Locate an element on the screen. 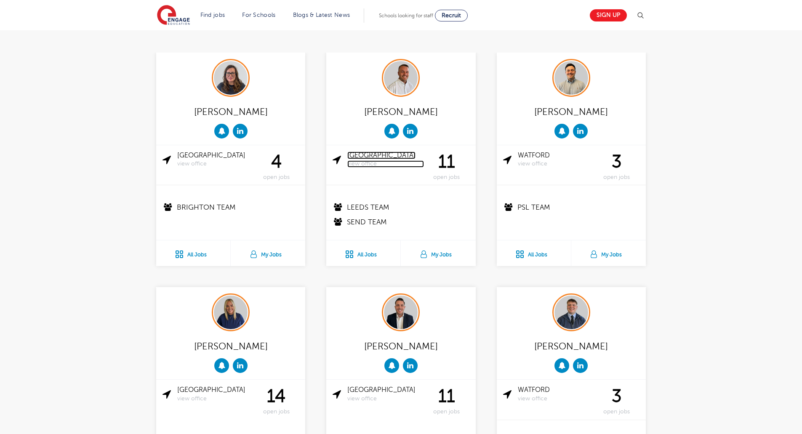 This screenshot has width=802, height=434. a: Blogs & Latest News is located at coordinates (322, 15).